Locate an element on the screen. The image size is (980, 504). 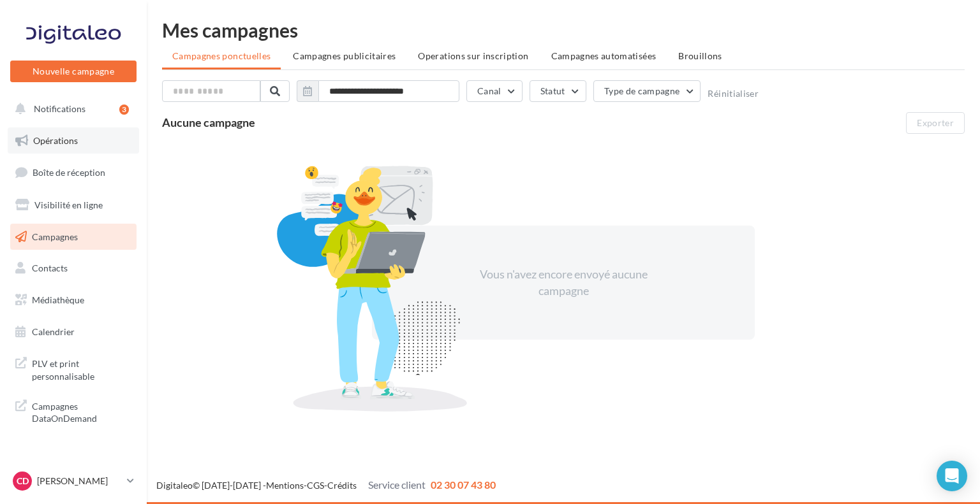
span: CD is located at coordinates (23, 481).